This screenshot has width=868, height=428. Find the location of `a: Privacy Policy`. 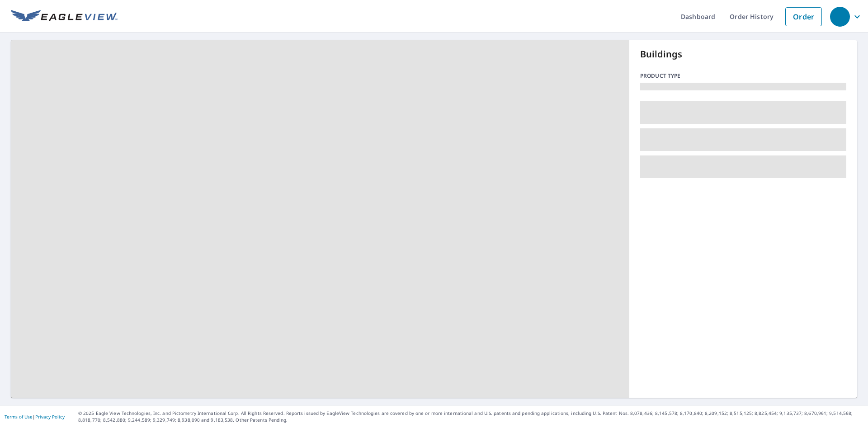

a: Privacy Policy is located at coordinates (50, 417).